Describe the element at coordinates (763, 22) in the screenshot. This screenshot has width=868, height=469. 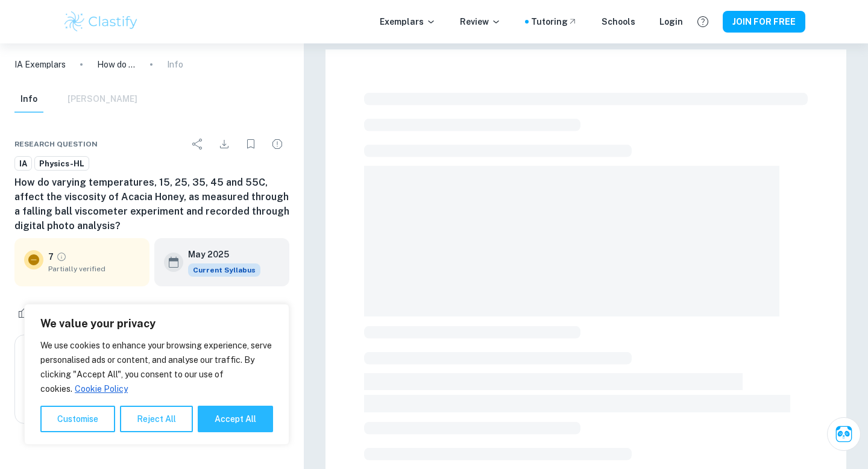
I see `a: JOIN FOR FREE` at that location.